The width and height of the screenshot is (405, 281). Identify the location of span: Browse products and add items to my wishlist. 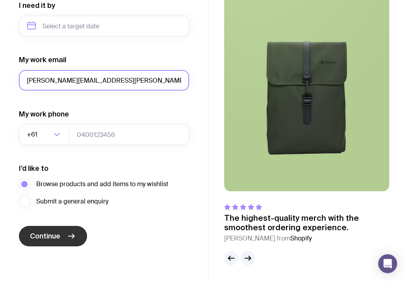
(102, 184).